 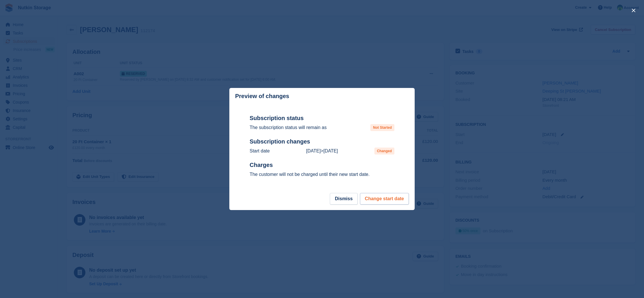 What do you see at coordinates (322, 165) in the screenshot?
I see `h2: Charges` at bounding box center [322, 165].